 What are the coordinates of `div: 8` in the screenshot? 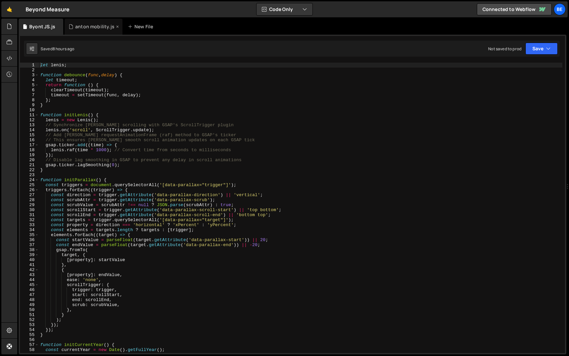 It's located at (29, 100).